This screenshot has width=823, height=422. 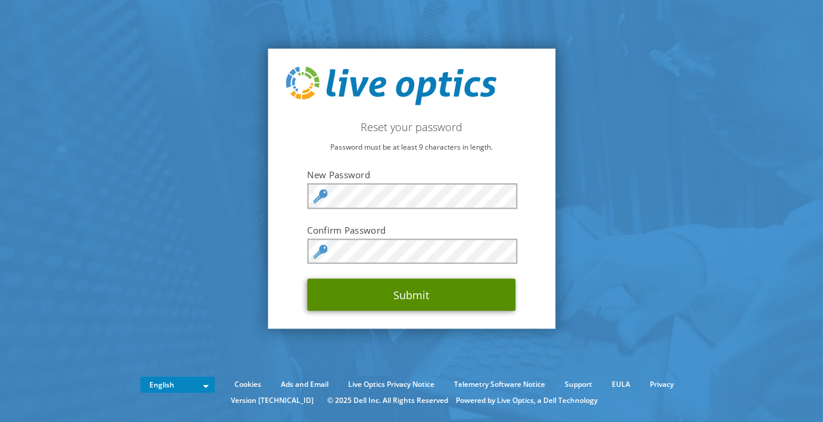 What do you see at coordinates (412, 295) in the screenshot?
I see `button: Submit` at bounding box center [412, 295].